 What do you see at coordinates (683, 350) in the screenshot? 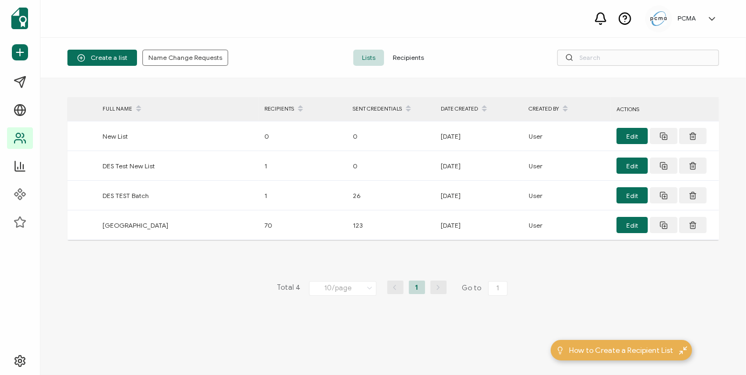
I see `img: minimize-icon.svg` at bounding box center [683, 350].